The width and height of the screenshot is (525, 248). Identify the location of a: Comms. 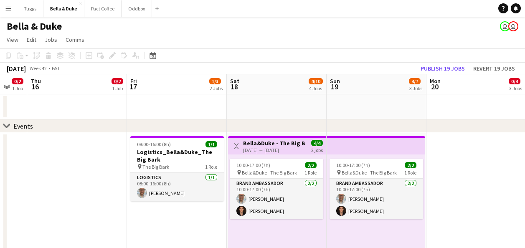
(75, 40).